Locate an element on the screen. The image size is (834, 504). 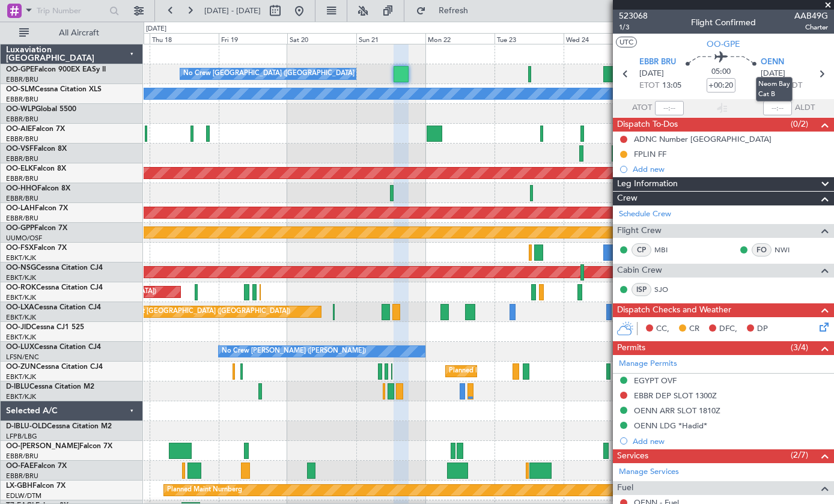
span: CR is located at coordinates (694, 329).